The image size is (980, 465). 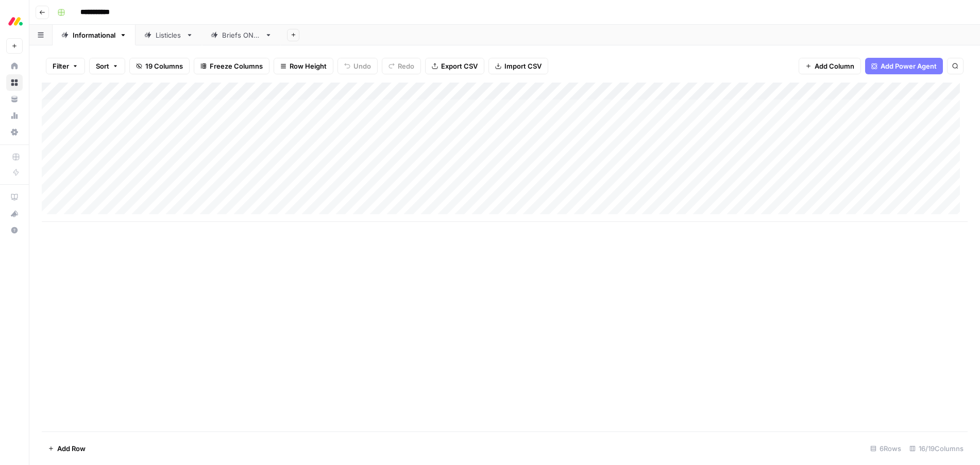 I want to click on span: Add Row, so click(x=72, y=448).